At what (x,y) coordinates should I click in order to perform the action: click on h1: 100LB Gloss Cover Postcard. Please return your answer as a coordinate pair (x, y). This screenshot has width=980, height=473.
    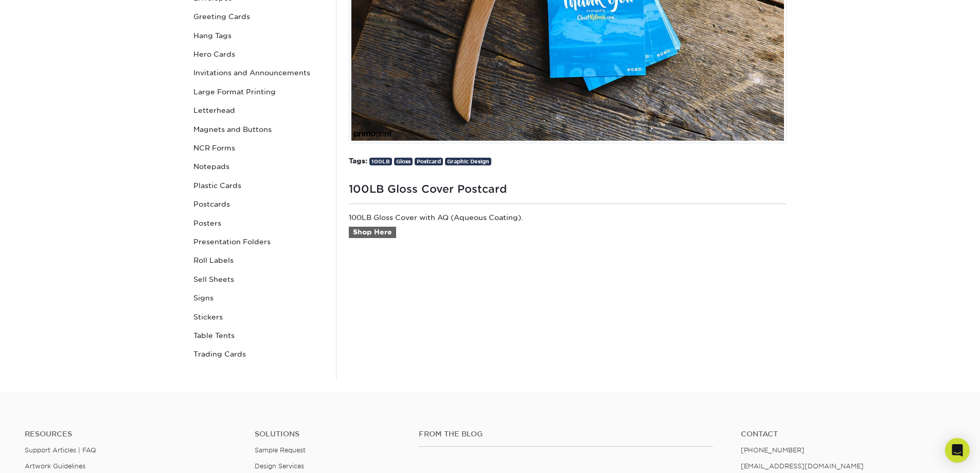
    Looking at the image, I should click on (568, 187).